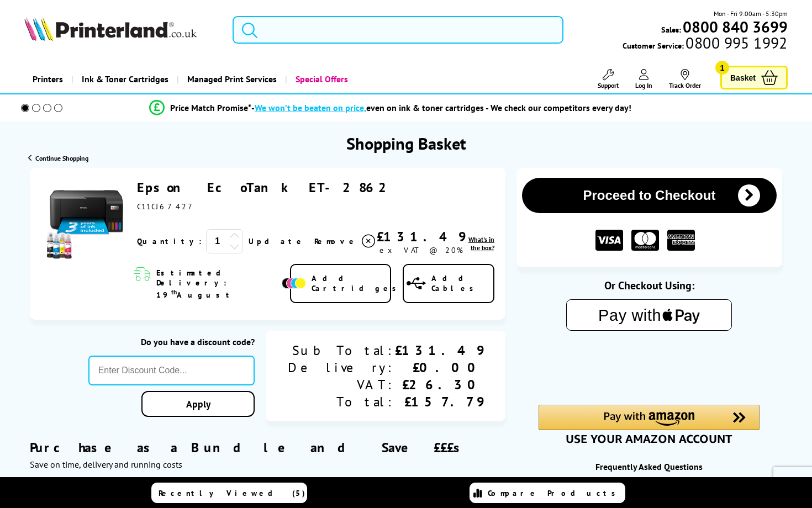 This screenshot has width=812, height=508. Describe the element at coordinates (681, 241) in the screenshot. I see `img: American Express` at that location.